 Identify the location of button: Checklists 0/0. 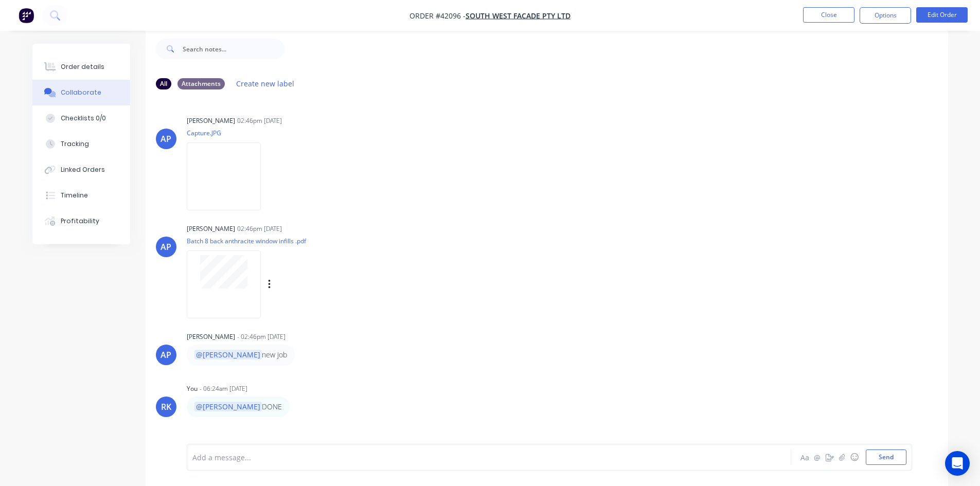
(81, 118).